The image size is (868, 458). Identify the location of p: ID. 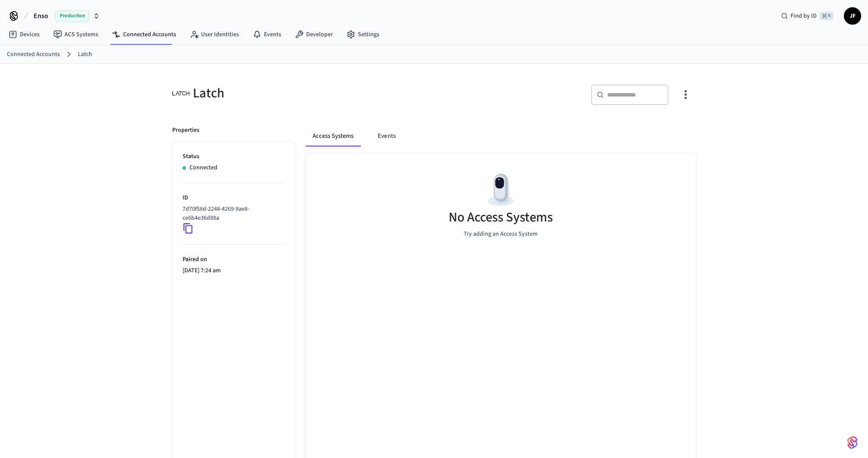
(234, 198).